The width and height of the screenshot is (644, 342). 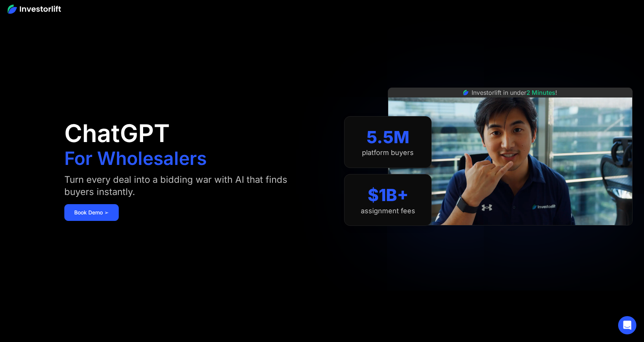 I want to click on div: Open Intercom Messenger, so click(x=627, y=325).